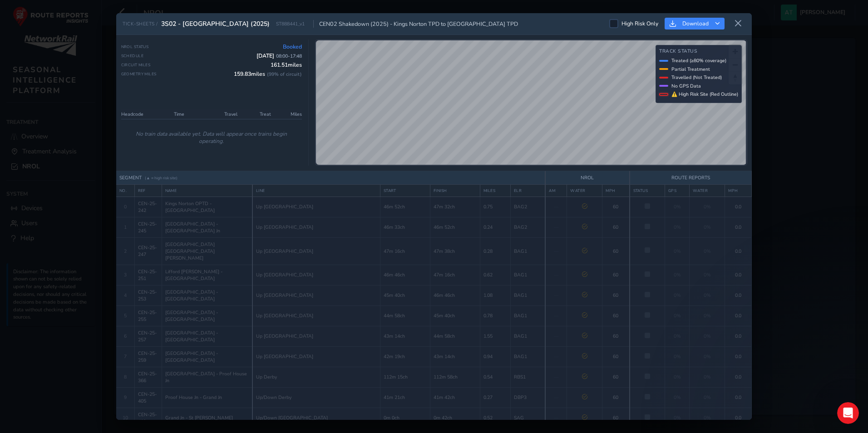  What do you see at coordinates (405, 376) in the screenshot?
I see `td: 112m 15ch` at bounding box center [405, 376].